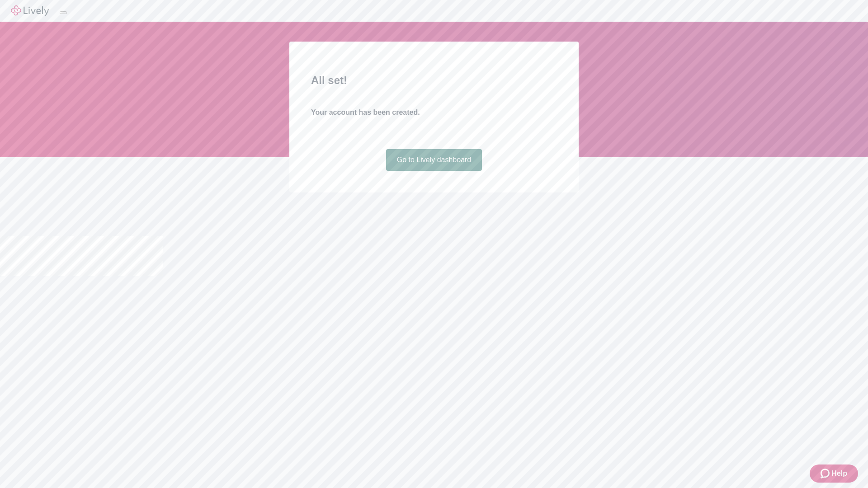  What do you see at coordinates (63, 13) in the screenshot?
I see `button: Log out` at bounding box center [63, 13].